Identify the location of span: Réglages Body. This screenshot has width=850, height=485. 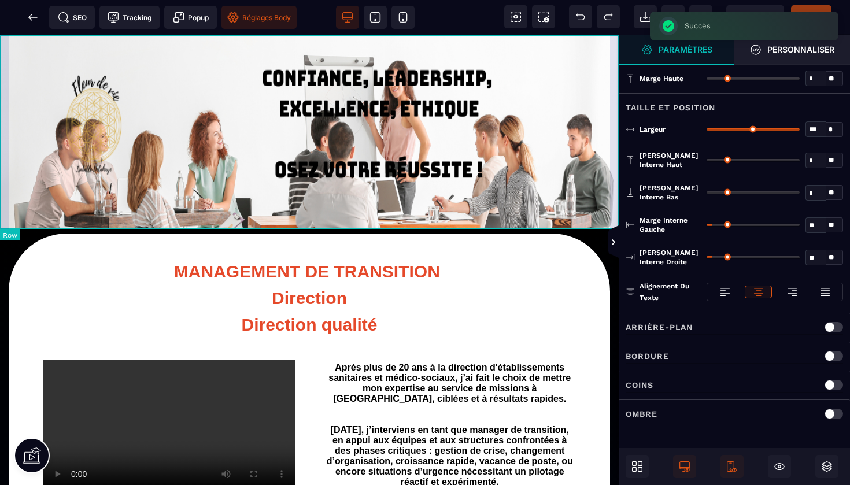
(259, 17).